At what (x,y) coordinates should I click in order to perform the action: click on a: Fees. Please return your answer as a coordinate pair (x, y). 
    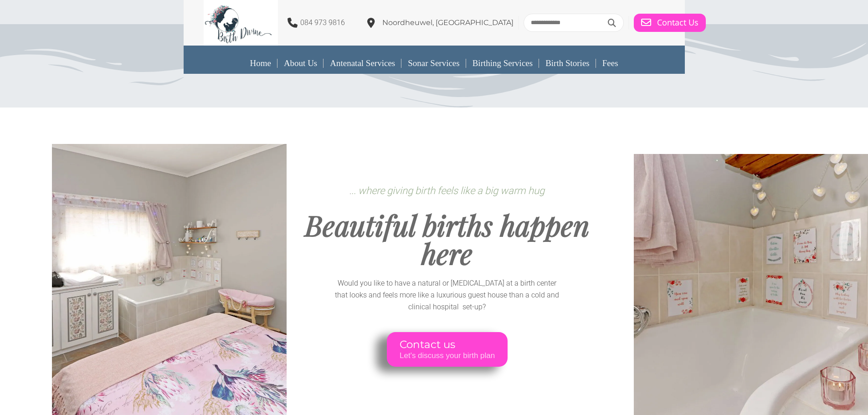
    Looking at the image, I should click on (610, 63).